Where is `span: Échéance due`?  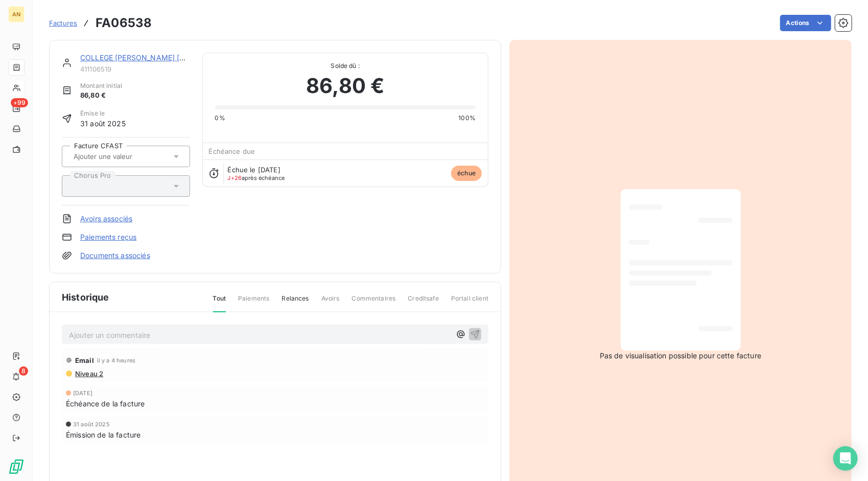
span: Échéance due is located at coordinates (232, 152).